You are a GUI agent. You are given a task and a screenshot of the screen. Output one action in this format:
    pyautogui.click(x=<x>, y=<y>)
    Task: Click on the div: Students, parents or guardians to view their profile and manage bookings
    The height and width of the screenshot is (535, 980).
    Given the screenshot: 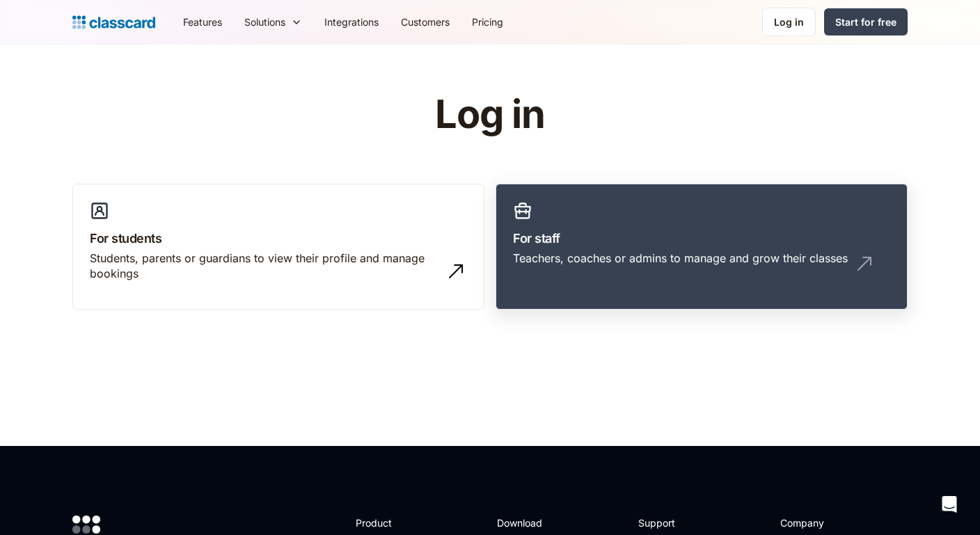 What is the action you would take?
    pyautogui.click(x=265, y=266)
    